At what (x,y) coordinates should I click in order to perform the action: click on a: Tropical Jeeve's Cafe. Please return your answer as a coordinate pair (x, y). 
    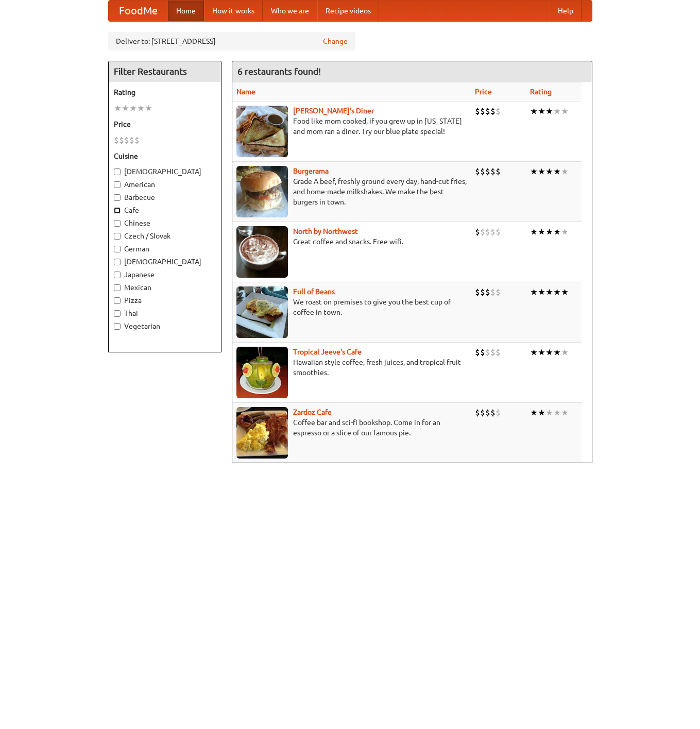
    Looking at the image, I should click on (327, 352).